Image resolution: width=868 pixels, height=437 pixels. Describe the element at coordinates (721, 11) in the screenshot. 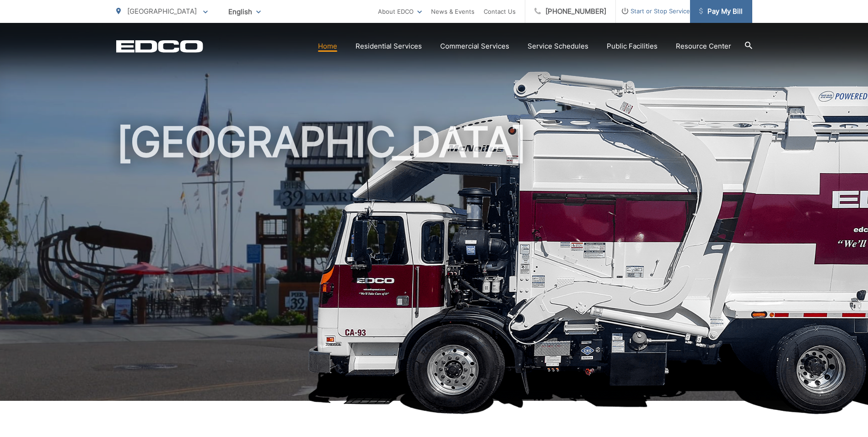

I see `span: Pay My Bill` at that location.